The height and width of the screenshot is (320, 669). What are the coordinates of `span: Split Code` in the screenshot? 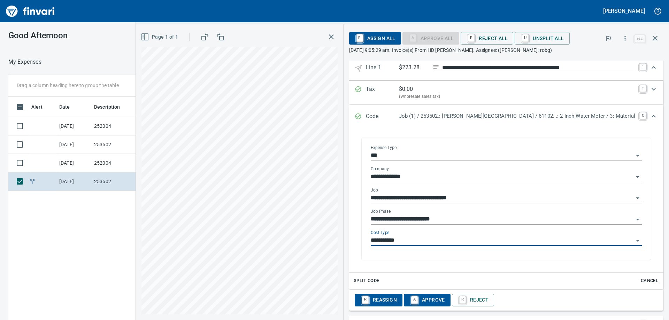 It's located at (367, 281).